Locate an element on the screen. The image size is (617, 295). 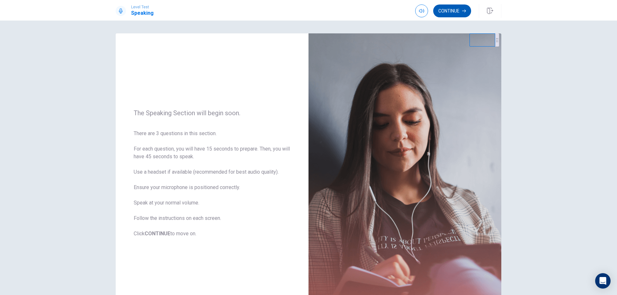
b: CONTINUE is located at coordinates (157, 234).